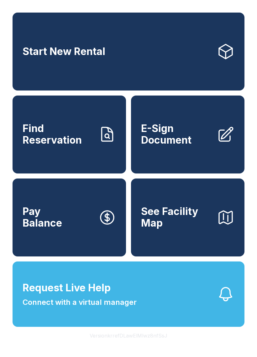 The image size is (257, 357). What do you see at coordinates (69, 217) in the screenshot?
I see `button: PayBalance` at bounding box center [69, 217].